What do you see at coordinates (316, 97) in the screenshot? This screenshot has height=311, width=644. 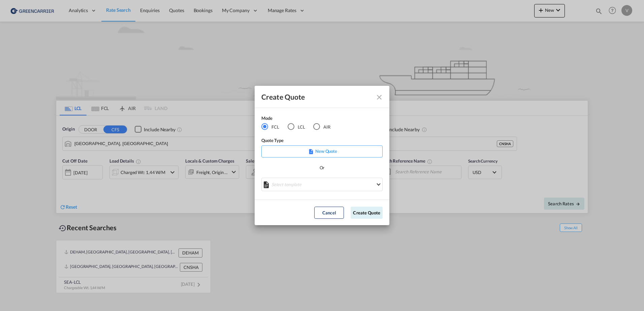 I see `div: Create Quote` at bounding box center [316, 97].